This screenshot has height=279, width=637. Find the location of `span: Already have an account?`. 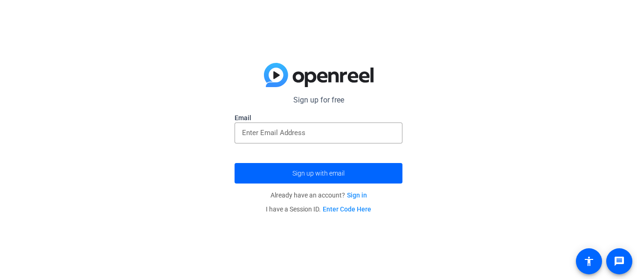

span: Already have an account? is located at coordinates (318, 195).